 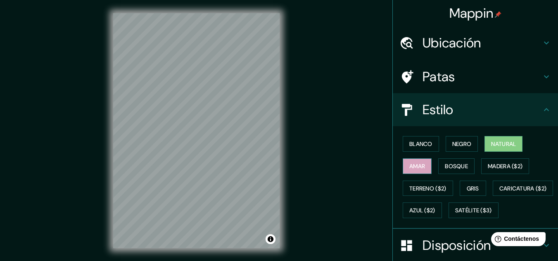 I want to click on font: Mappin, so click(x=471, y=13).